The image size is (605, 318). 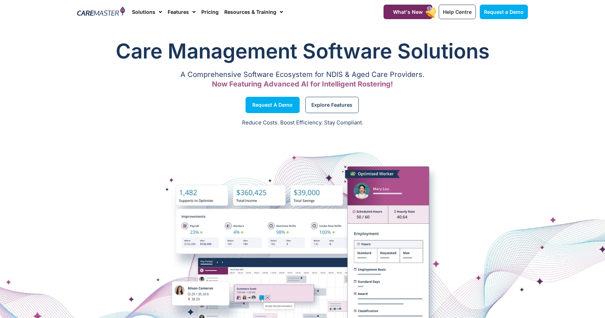 I want to click on span: Explore Features, so click(x=332, y=105).